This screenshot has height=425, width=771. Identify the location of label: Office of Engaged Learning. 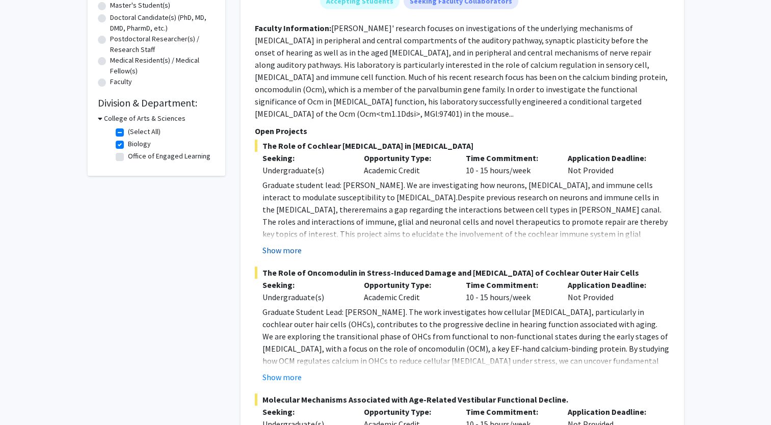
(169, 156).